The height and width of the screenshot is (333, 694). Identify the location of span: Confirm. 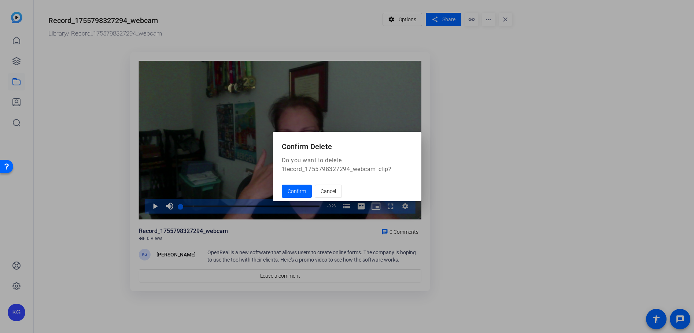
(297, 191).